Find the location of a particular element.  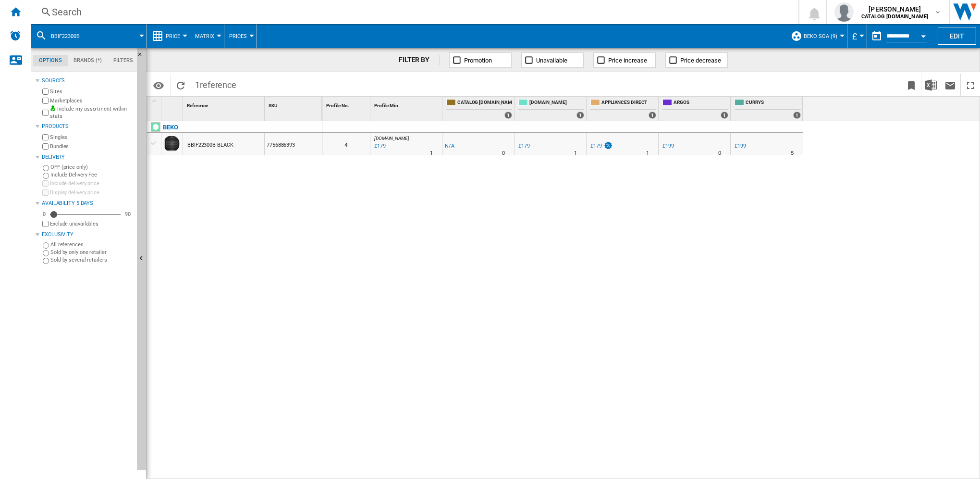

div: Availability 5 Days is located at coordinates (88, 203).